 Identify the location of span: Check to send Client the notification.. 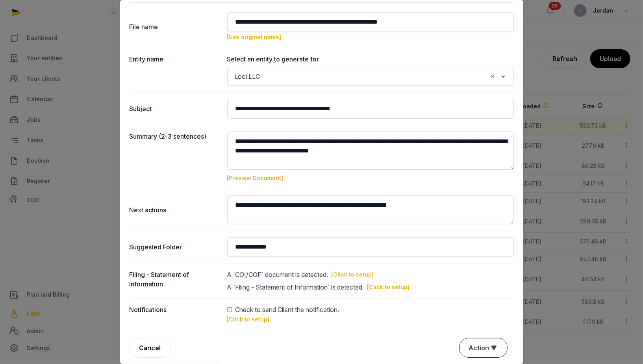
(287, 310).